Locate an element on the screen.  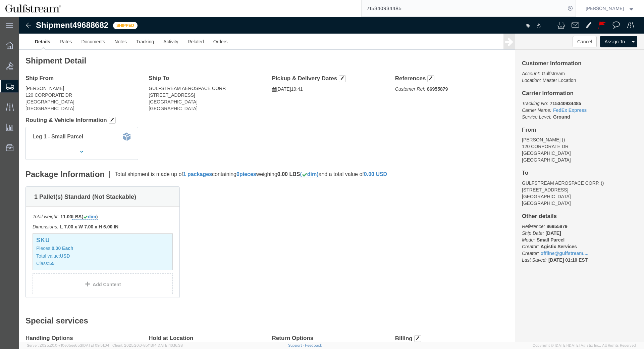
a: Support is located at coordinates (296, 345).